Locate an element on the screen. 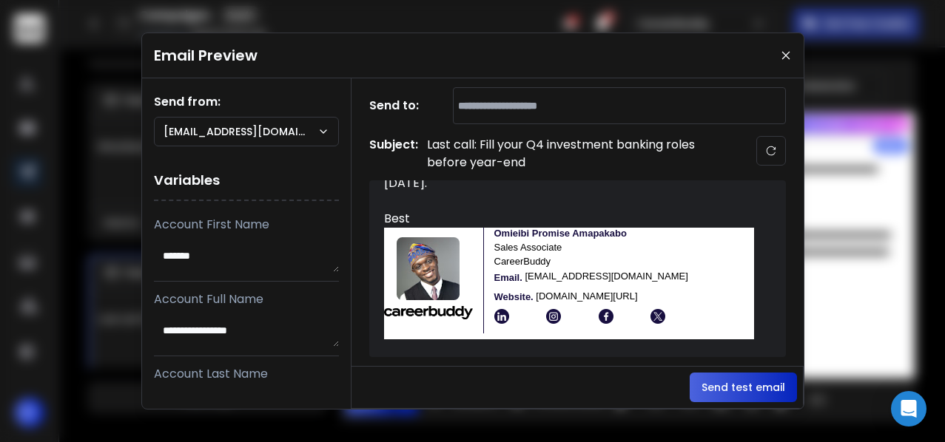 The image size is (945, 442). img: twitter is located at coordinates (658, 317).